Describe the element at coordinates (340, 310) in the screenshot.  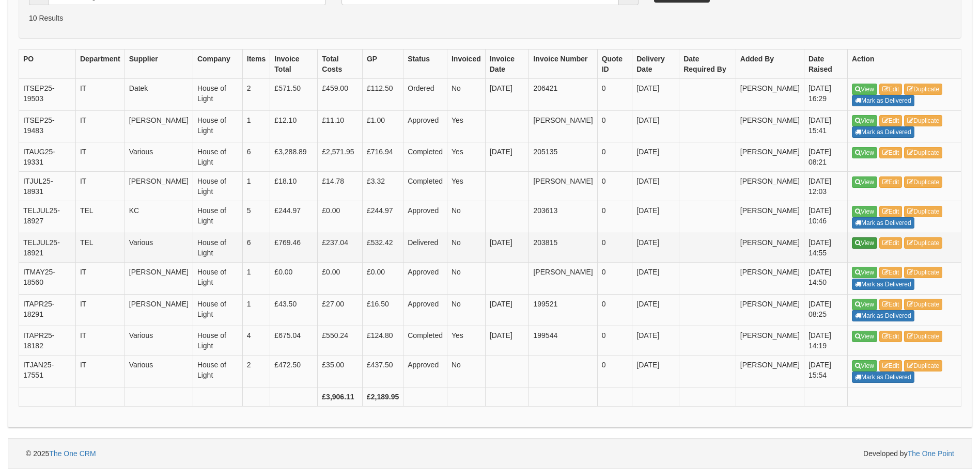
I see `td: £27.00` at that location.